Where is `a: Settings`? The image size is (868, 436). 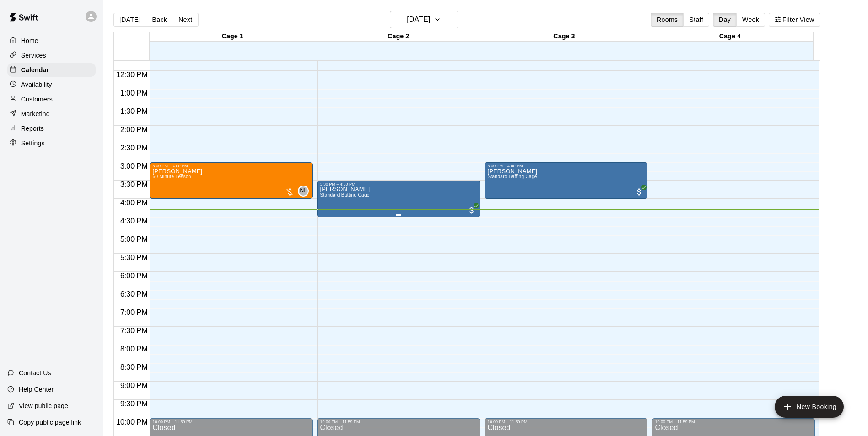 a: Settings is located at coordinates (51, 143).